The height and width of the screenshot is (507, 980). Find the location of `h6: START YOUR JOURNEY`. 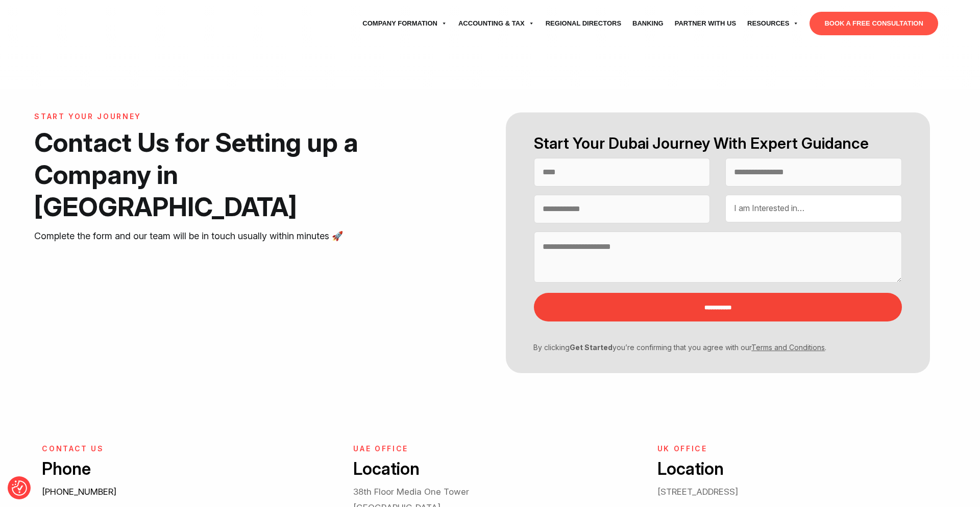

h6: START YOUR JOURNEY is located at coordinates (230, 116).